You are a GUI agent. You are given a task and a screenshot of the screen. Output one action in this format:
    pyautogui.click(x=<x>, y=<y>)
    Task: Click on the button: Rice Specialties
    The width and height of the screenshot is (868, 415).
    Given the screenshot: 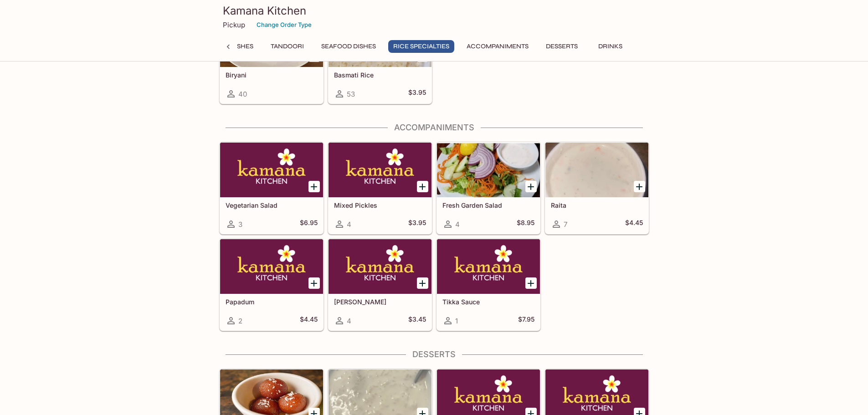 What is the action you would take?
    pyautogui.click(x=421, y=46)
    